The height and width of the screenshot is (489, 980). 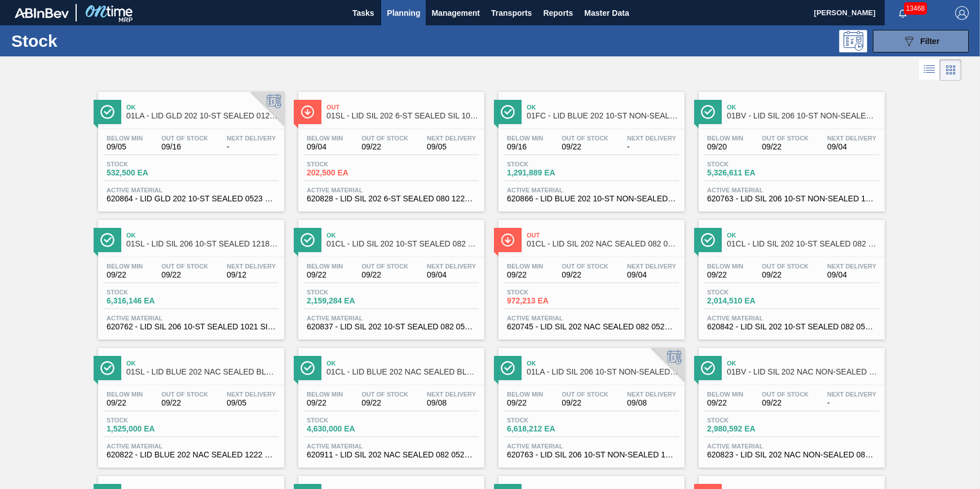 What do you see at coordinates (41, 13) in the screenshot?
I see `img: TNhmsLtSVTkK8tSr43FrP2fwEKptu5GPRR3wAAAABJRU5ErkJggg==` at bounding box center [41, 13].